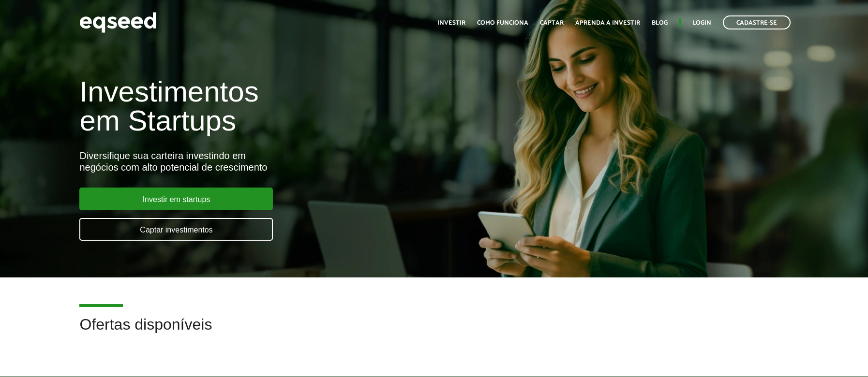 The image size is (868, 377). I want to click on div: Diversifique sua carteira investindo em negócios com alto potencial de crescimento, so click(289, 161).